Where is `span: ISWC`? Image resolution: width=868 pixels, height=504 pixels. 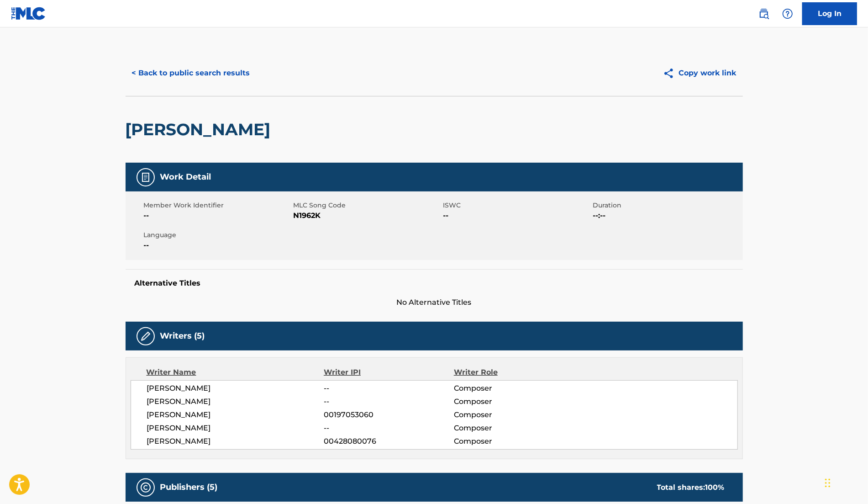 span: ISWC is located at coordinates (517, 205).